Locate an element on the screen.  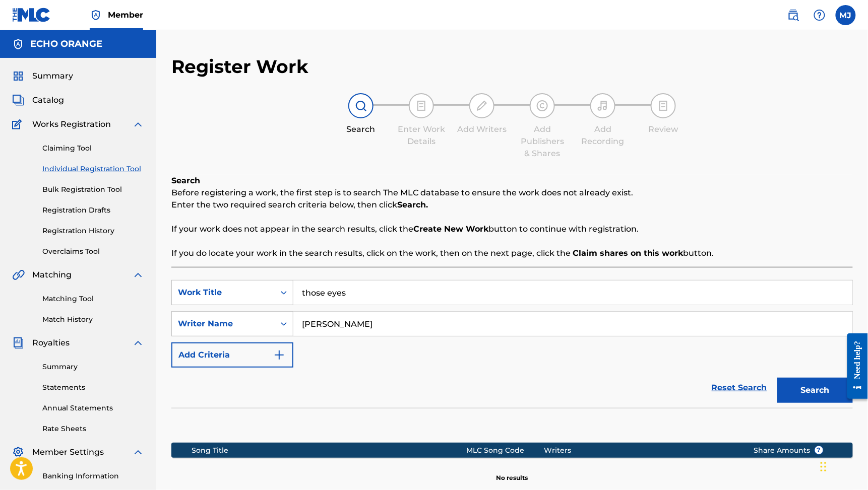
p: No results is located at coordinates (512, 472).